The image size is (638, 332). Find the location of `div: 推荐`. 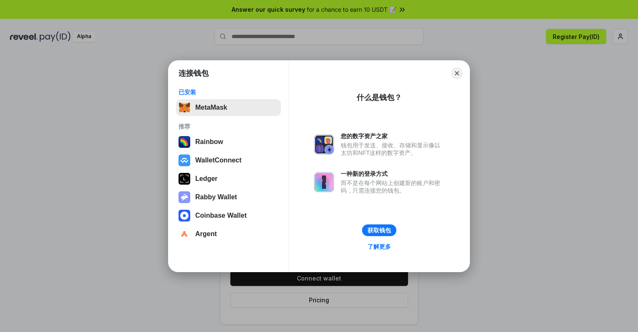

div: 推荐 is located at coordinates (228, 126).